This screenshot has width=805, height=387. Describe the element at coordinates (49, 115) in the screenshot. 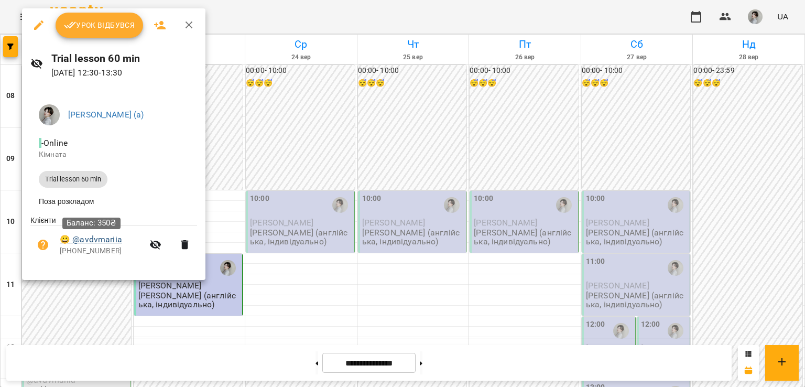

I see `img: 7bb04a996efd70e8edfe3a709af05c4b.jpg` at that location.